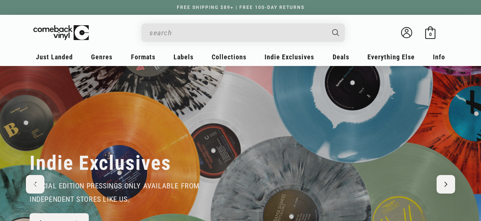 The height and width of the screenshot is (221, 481). What do you see at coordinates (184, 57) in the screenshot?
I see `span: Labels` at bounding box center [184, 57].